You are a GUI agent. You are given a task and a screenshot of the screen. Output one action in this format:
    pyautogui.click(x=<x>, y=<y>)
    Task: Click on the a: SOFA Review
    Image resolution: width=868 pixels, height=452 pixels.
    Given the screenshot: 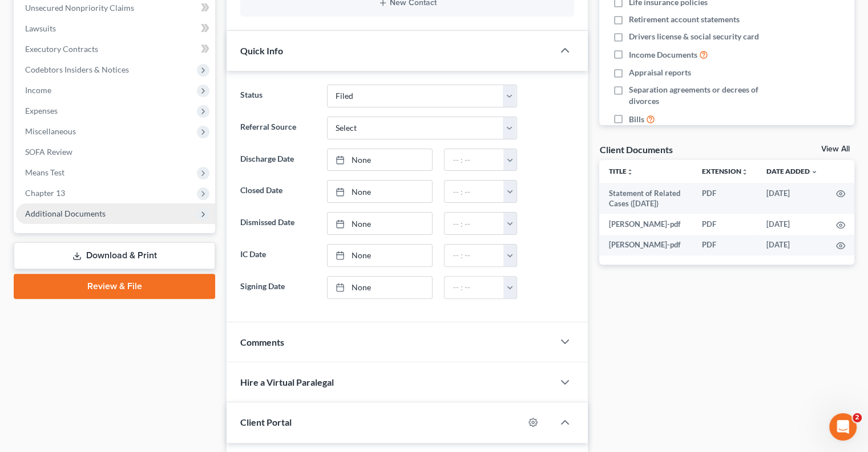 What is the action you would take?
    pyautogui.click(x=115, y=152)
    